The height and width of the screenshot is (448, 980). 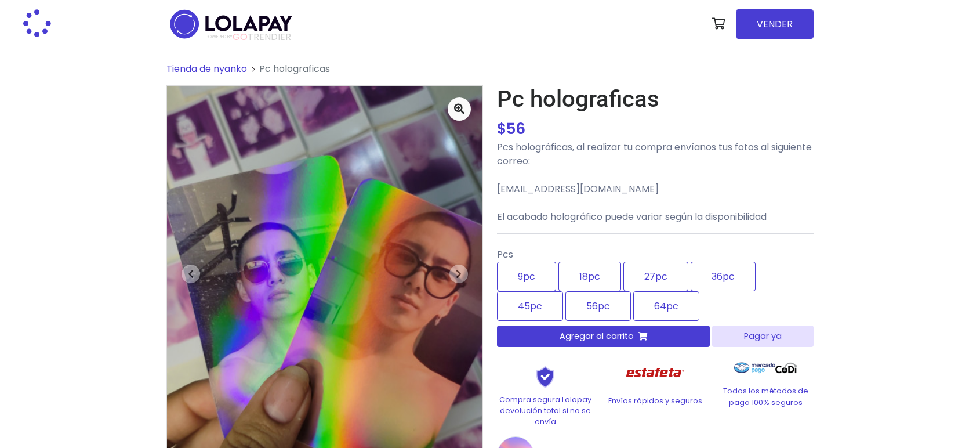 I want to click on a: Tienda de nyanko, so click(x=206, y=68).